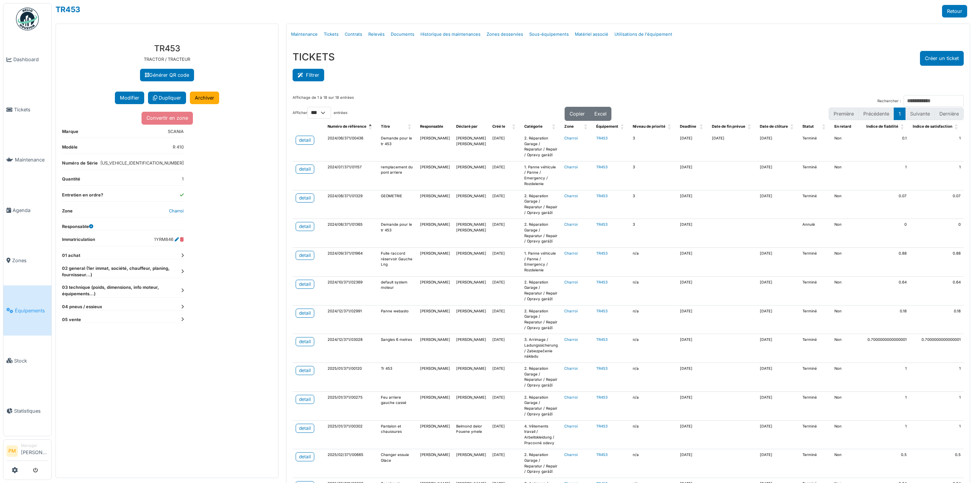  I want to click on td: 0.88, so click(886, 262).